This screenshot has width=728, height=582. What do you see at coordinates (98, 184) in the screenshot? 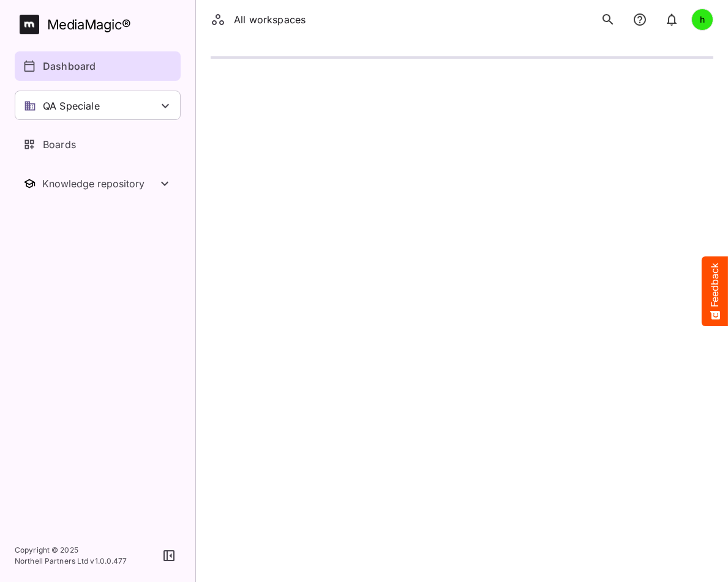
I see `nav: Knowledge repository` at bounding box center [98, 184].